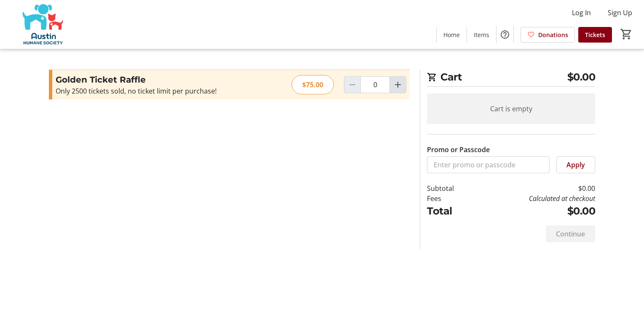 This screenshot has width=644, height=311. Describe the element at coordinates (147, 80) in the screenshot. I see `h3: Golden Ticket Raffle` at that location.